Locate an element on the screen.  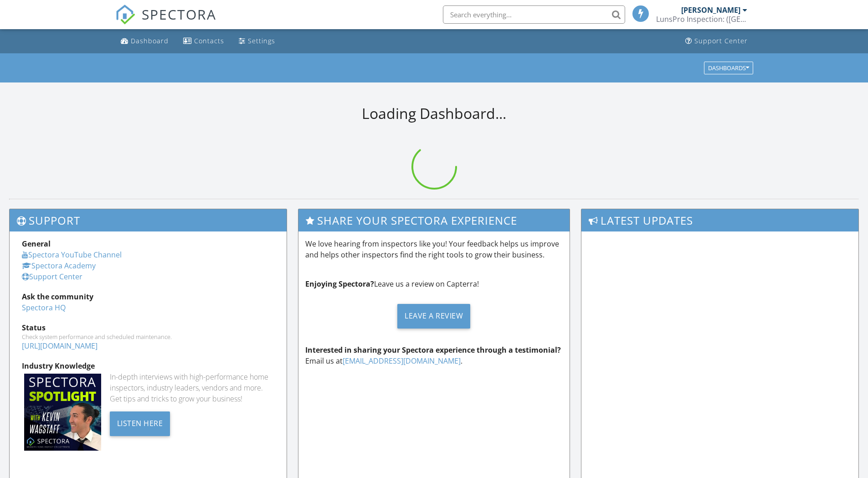
div: Dashboard is located at coordinates (149, 40).